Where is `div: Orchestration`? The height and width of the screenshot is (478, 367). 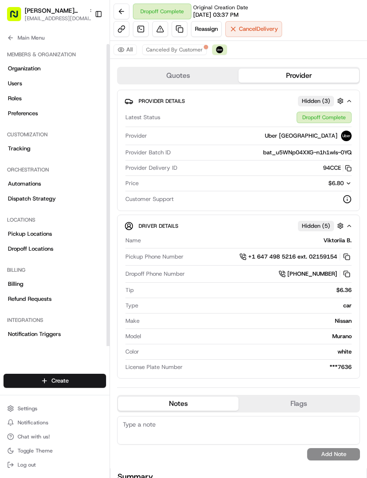
div: Orchestration is located at coordinates (55, 170).